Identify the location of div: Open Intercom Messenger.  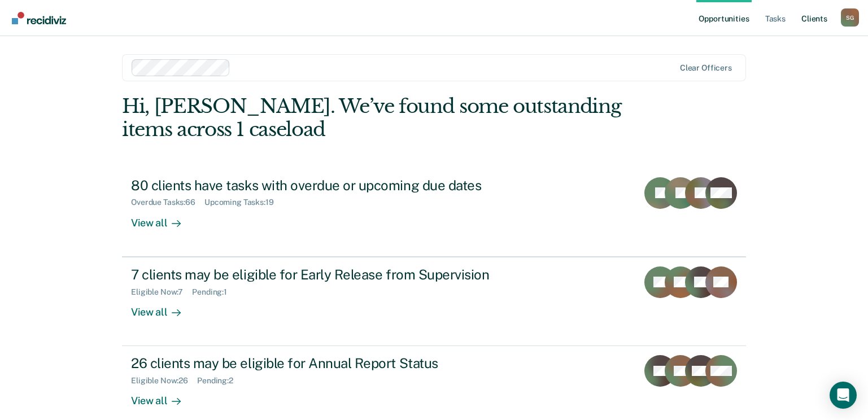
(843, 395).